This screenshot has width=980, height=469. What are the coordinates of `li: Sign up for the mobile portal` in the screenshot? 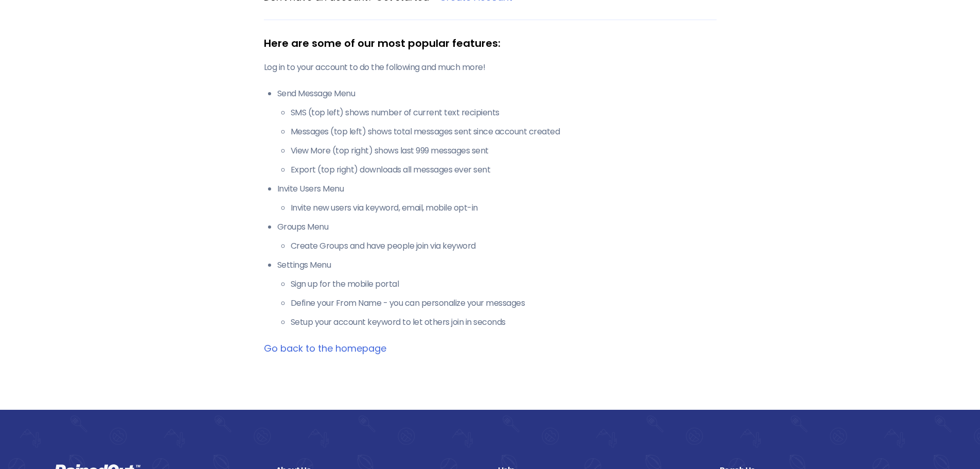 It's located at (504, 285).